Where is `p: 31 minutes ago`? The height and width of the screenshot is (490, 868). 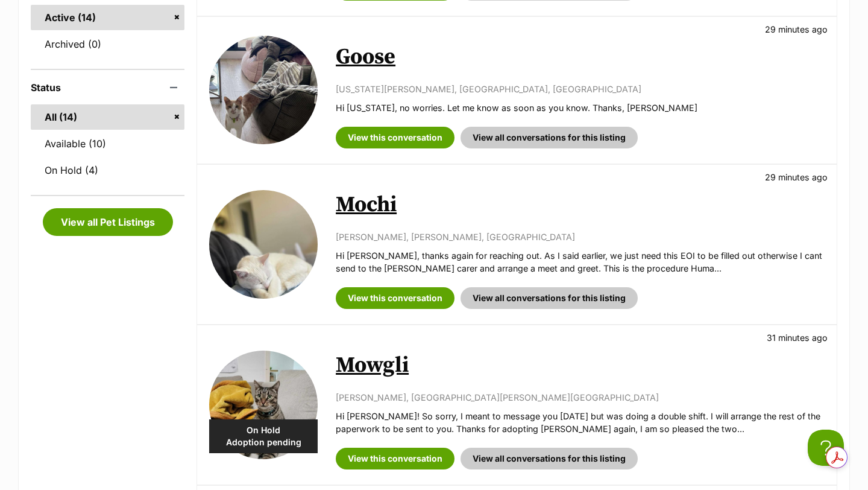
p: 31 minutes ago is located at coordinates (797, 337).